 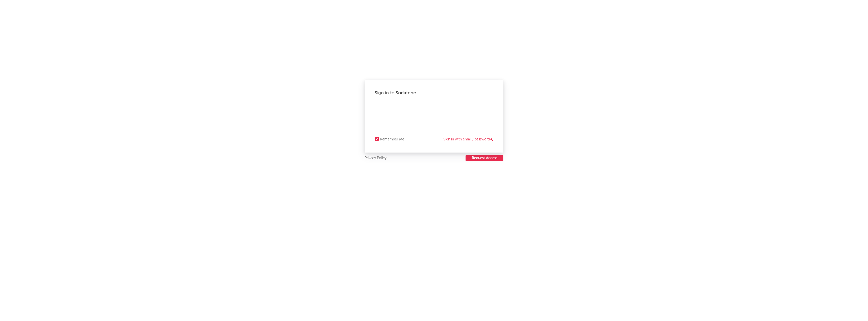 What do you see at coordinates (393, 139) in the screenshot?
I see `div: Remember Me` at bounding box center [393, 139].